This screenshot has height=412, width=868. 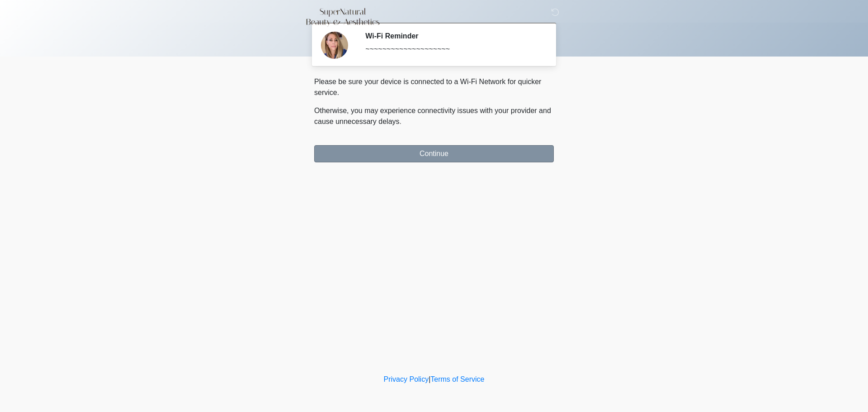 What do you see at coordinates (335, 45) in the screenshot?
I see `img: Agent Avatar` at bounding box center [335, 45].